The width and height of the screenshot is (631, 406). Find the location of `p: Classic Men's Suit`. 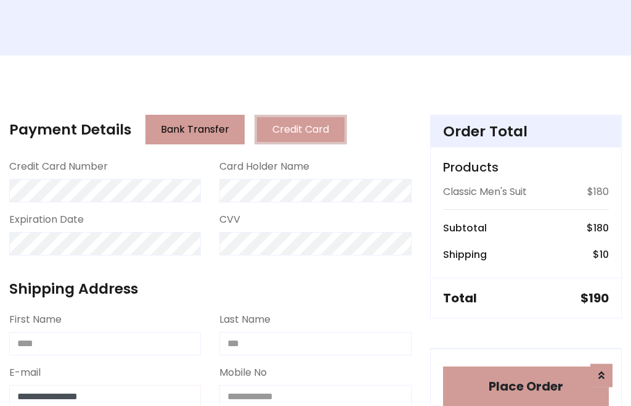

p: Classic Men's Suit is located at coordinates (485, 192).